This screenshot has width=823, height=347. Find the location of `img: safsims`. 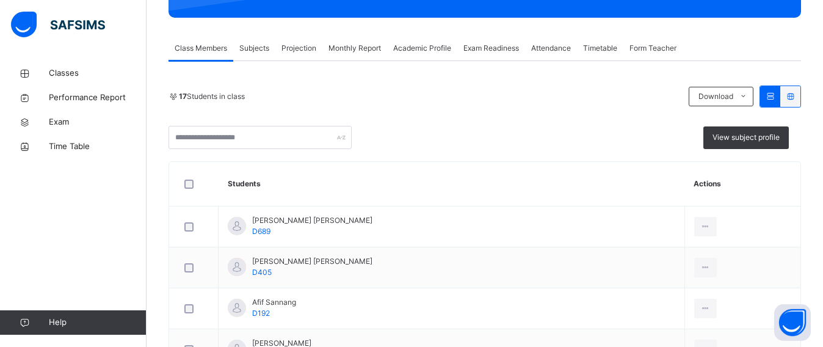

img: safsims is located at coordinates (58, 24).